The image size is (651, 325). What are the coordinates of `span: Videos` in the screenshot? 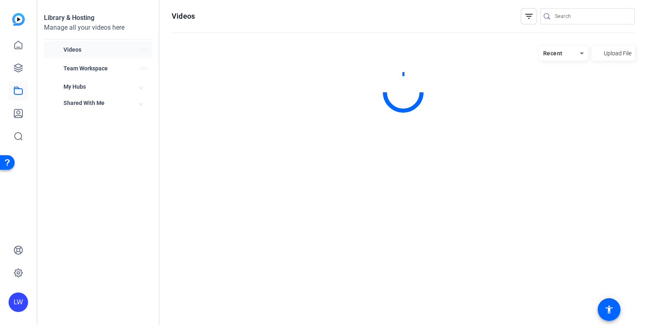 It's located at (102, 50).